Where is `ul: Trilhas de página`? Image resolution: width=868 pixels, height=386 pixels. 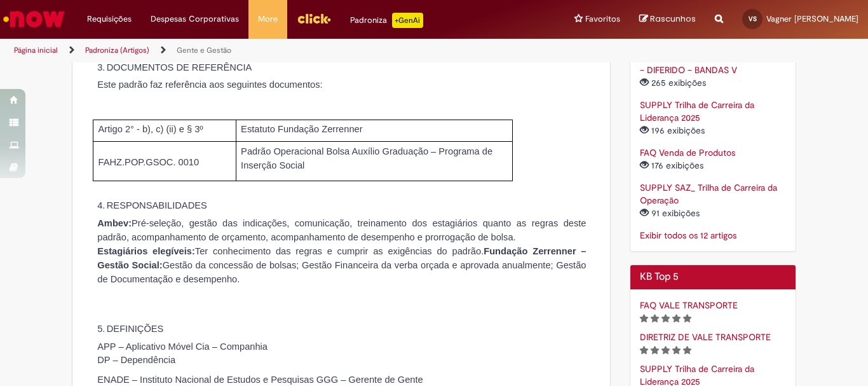 ul: Trilhas de página is located at coordinates (289, 51).